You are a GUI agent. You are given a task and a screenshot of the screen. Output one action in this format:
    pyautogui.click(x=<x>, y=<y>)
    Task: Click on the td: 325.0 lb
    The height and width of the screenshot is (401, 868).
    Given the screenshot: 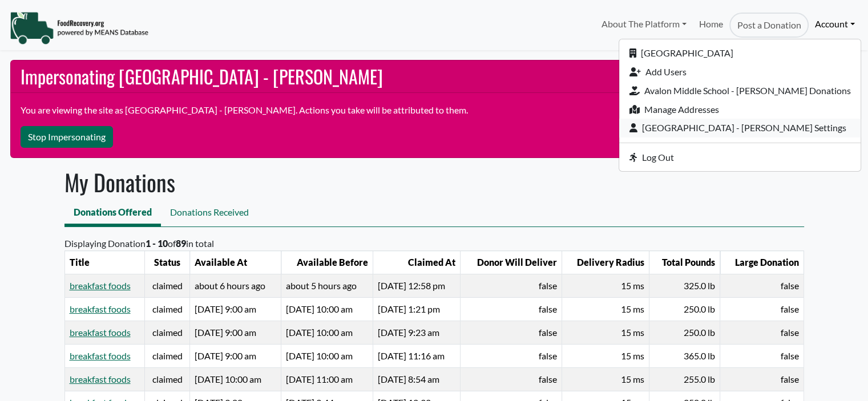 What is the action you would take?
    pyautogui.click(x=684, y=286)
    